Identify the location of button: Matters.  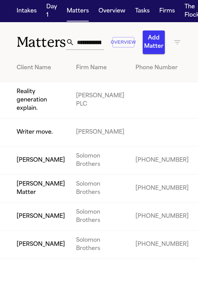
(78, 11).